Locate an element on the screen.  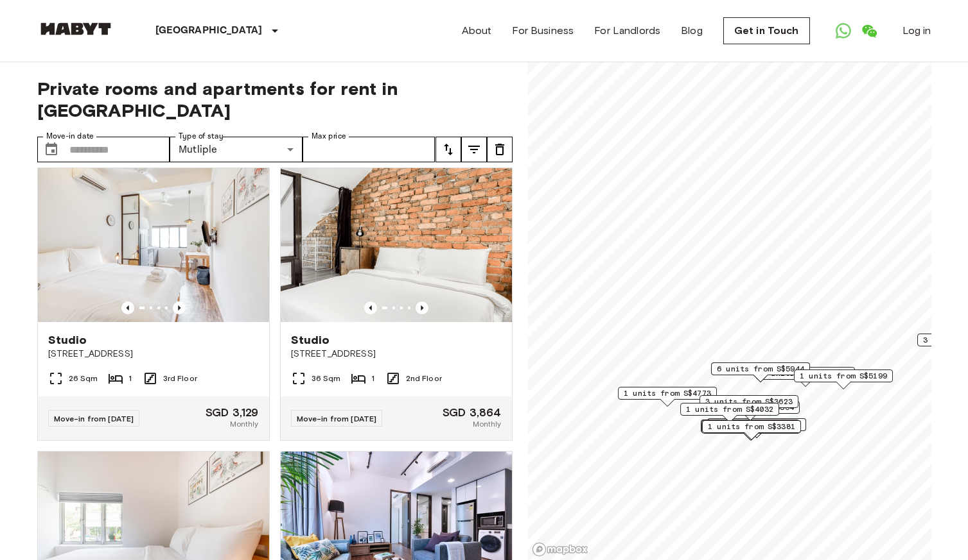
div: Mutliple is located at coordinates (236, 150).